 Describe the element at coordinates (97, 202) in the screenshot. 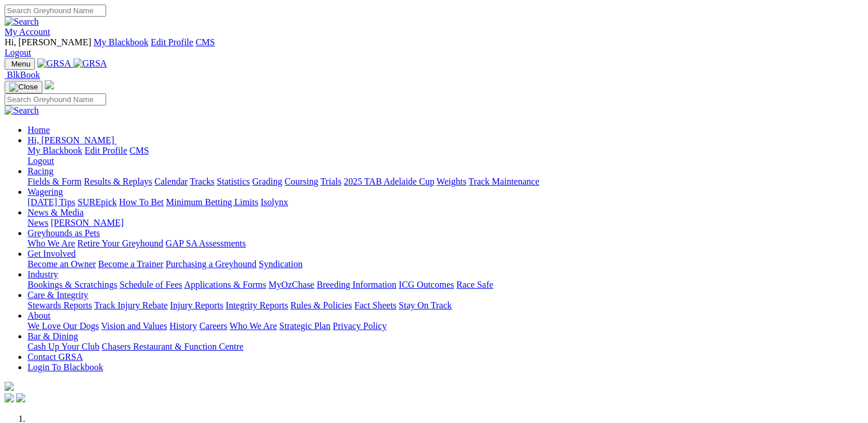

I see `a: SUREpick` at that location.